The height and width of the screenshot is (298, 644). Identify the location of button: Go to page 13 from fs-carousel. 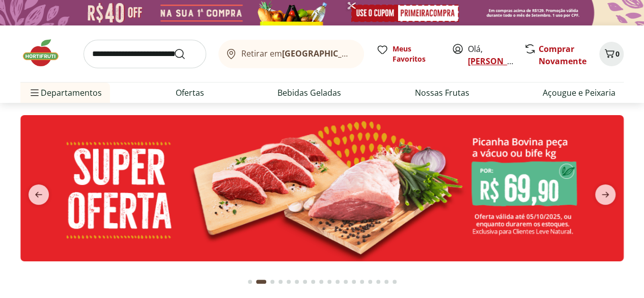
(353, 282).